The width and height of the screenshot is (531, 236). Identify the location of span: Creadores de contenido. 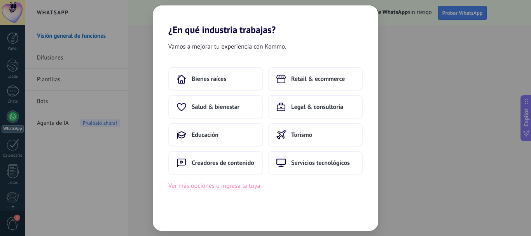
(223, 163).